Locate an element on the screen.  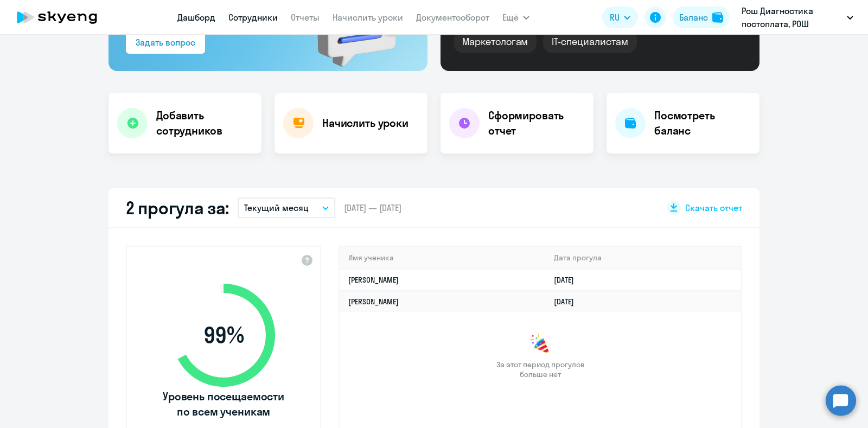
img: balance is located at coordinates (718, 17).